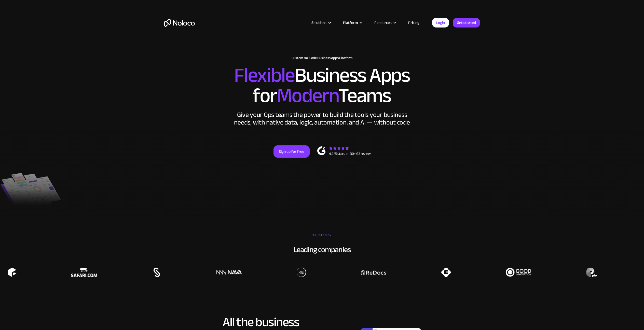 The image size is (644, 330). I want to click on a: Login, so click(440, 23).